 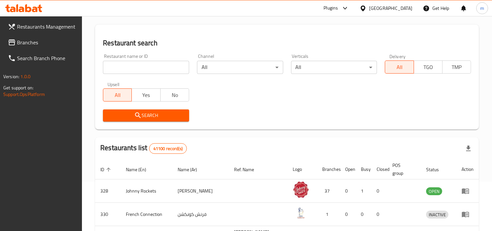 What do you see at coordinates (457, 67) in the screenshot?
I see `button: TMP` at bounding box center [457, 67].